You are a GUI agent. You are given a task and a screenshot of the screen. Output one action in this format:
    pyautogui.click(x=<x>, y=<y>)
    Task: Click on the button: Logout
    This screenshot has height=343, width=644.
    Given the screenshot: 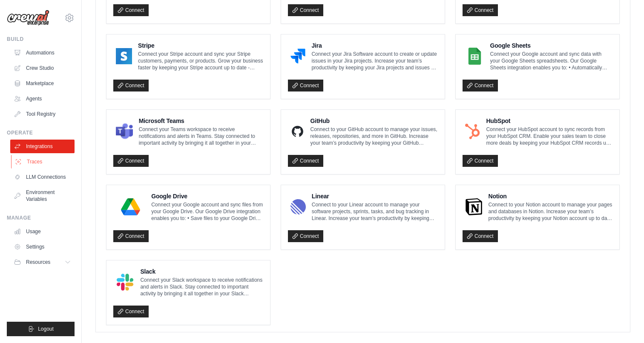 What is the action you would take?
    pyautogui.click(x=40, y=329)
    